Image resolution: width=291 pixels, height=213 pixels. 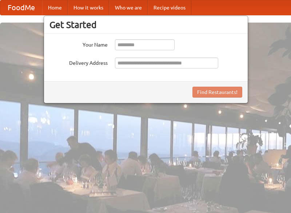 I want to click on a: Who we are, so click(x=128, y=8).